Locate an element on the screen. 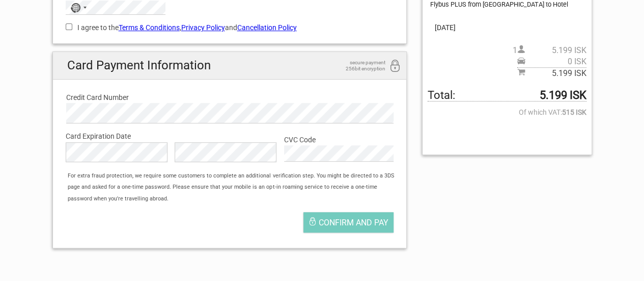 This screenshot has width=644, height=281. a: Cancellation Policy is located at coordinates (267, 28).